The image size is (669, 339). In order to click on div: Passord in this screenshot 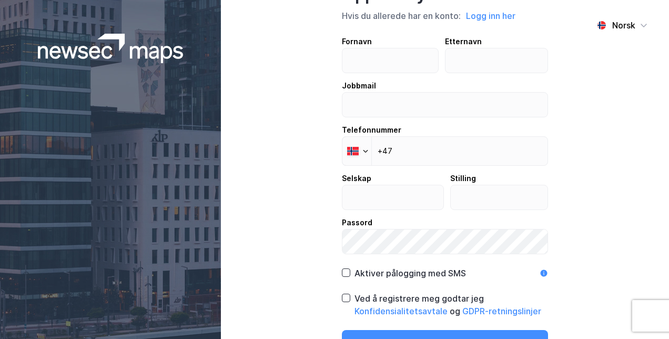, I will do `click(445, 222)`.